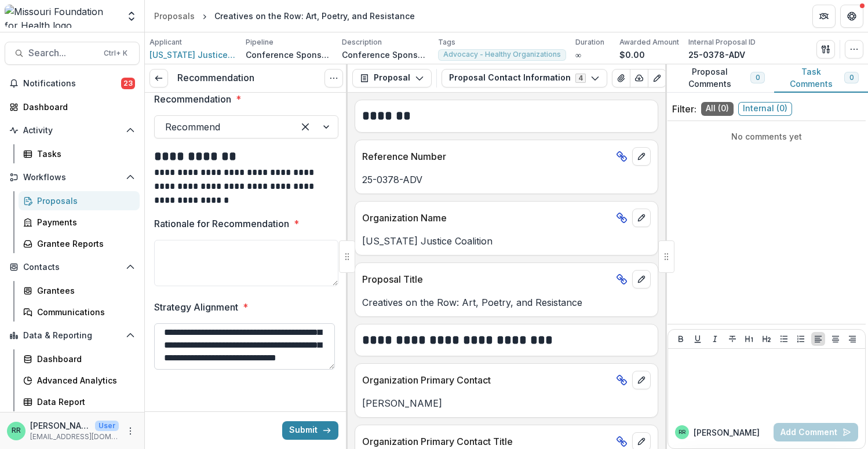 The image size is (868, 449). What do you see at coordinates (621, 78) in the screenshot?
I see `button: View Attached Files` at bounding box center [621, 78].